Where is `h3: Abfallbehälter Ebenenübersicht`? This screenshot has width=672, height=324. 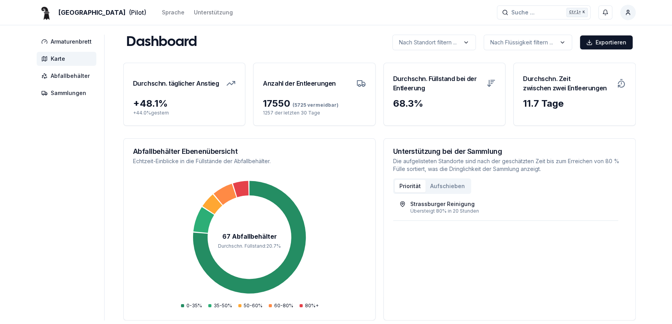
h3: Abfallbehälter Ebenenübersicht is located at coordinates (249, 152).